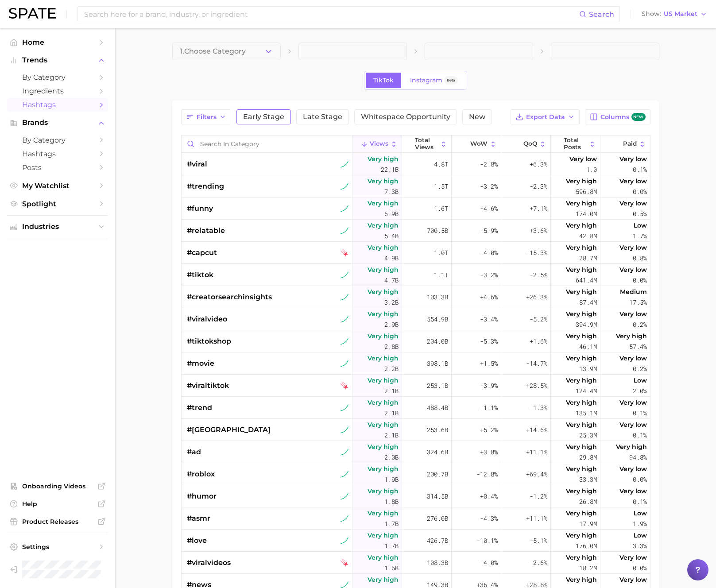 The width and height of the screenshot is (716, 588). I want to click on button: Columnsnew, so click(617, 117).